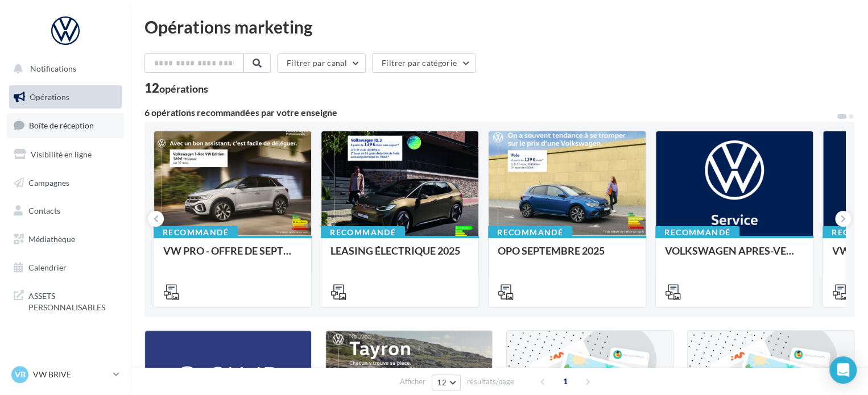 The width and height of the screenshot is (868, 395). Describe the element at coordinates (62, 125) in the screenshot. I see `span: Boîte de réception` at that location.